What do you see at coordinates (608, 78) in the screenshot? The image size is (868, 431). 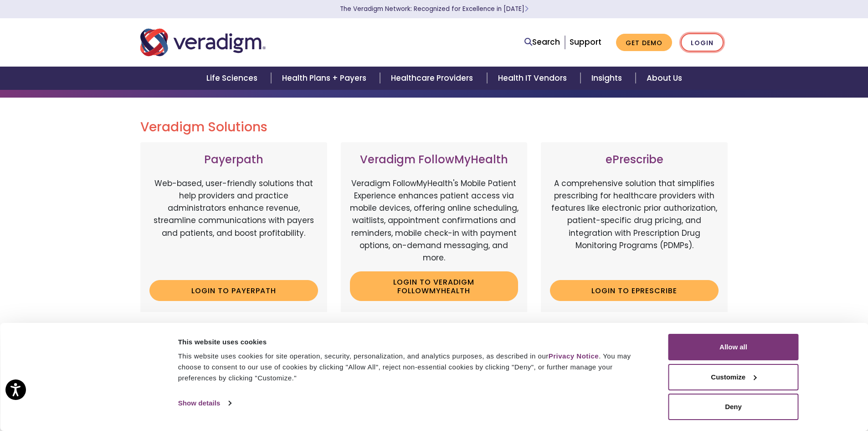 I see `a: Insights` at bounding box center [608, 78].